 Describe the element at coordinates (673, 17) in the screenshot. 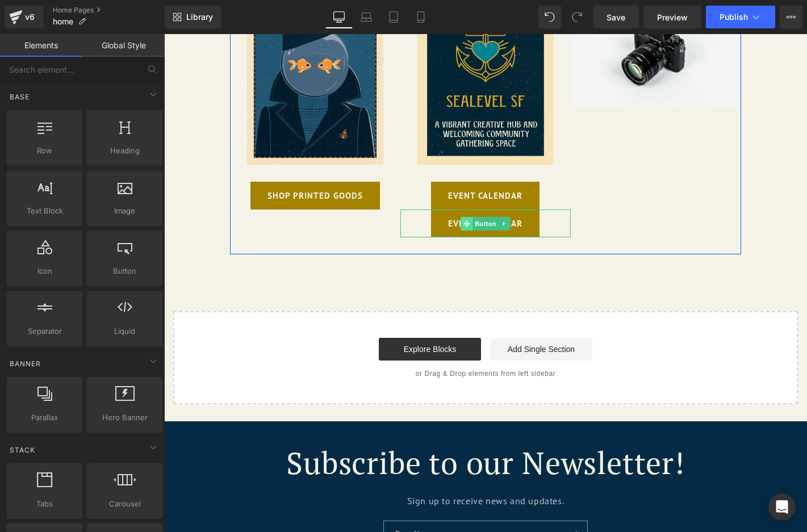

I see `a: Preview` at that location.